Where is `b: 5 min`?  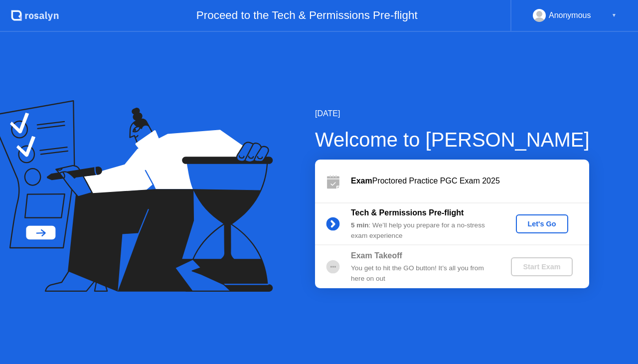
b: 5 min is located at coordinates (360, 225).